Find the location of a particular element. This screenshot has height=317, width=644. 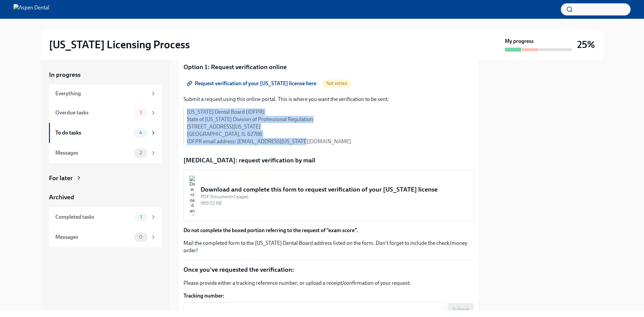

a: Archived is located at coordinates (105, 197).